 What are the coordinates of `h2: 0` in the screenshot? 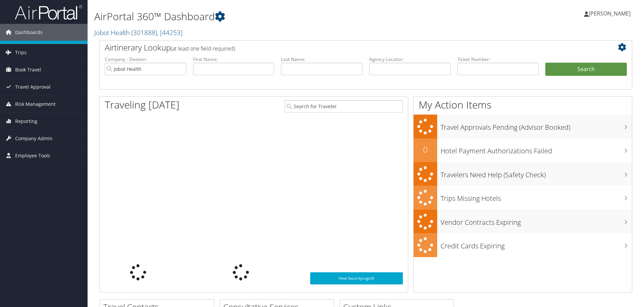 It's located at (426, 149).